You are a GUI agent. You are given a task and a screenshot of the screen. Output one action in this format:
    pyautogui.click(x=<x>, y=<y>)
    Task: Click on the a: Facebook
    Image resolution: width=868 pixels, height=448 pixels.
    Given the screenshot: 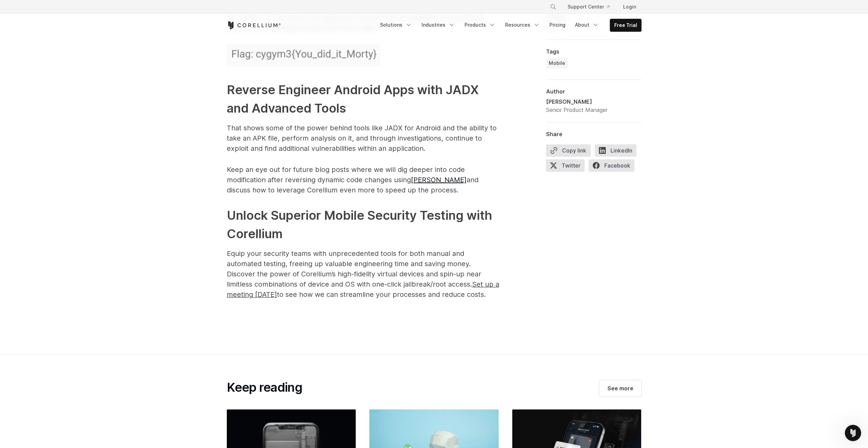 What is the action you would take?
    pyautogui.click(x=614, y=167)
    